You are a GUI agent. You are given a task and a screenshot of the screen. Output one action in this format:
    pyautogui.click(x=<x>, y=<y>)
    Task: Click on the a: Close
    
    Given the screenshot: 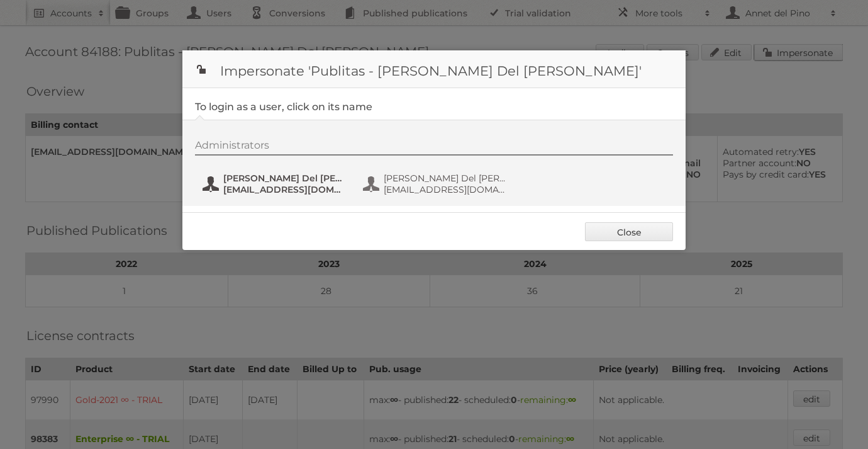 What is the action you would take?
    pyautogui.click(x=629, y=232)
    